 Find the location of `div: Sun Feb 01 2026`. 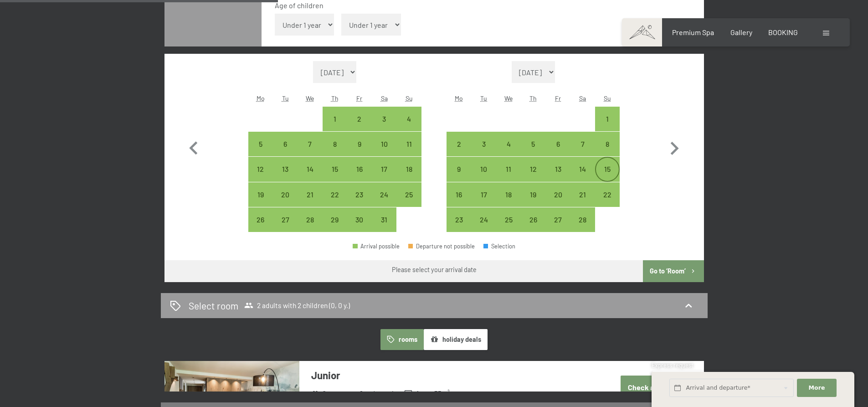

div: Sun Feb 01 2026 is located at coordinates (608, 119).